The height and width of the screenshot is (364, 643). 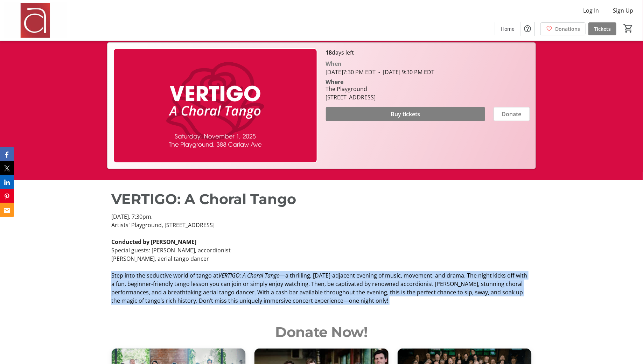 I want to click on span: Log In, so click(x=591, y=10).